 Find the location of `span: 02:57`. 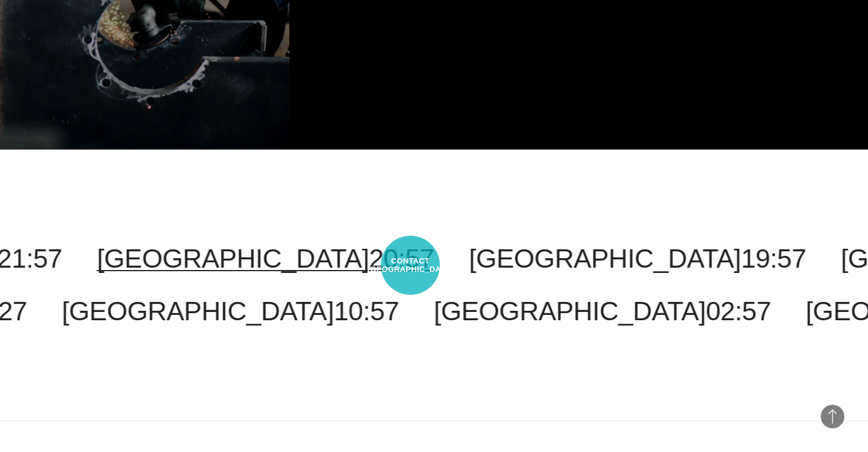

span: 02:57 is located at coordinates (738, 311).